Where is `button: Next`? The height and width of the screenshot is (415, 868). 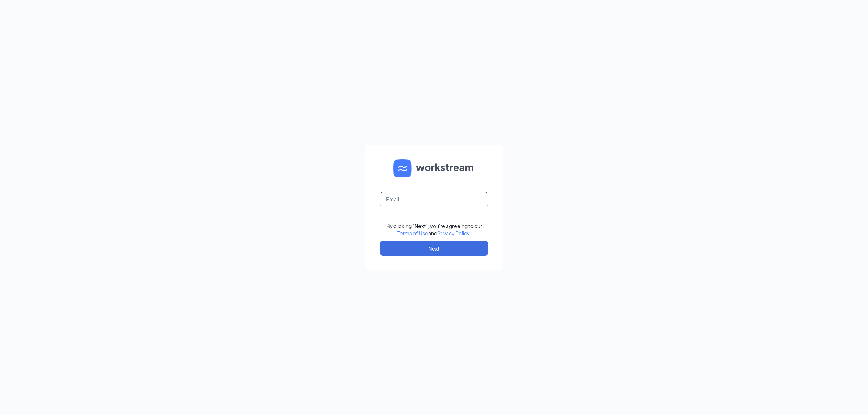
button: Next is located at coordinates (434, 249).